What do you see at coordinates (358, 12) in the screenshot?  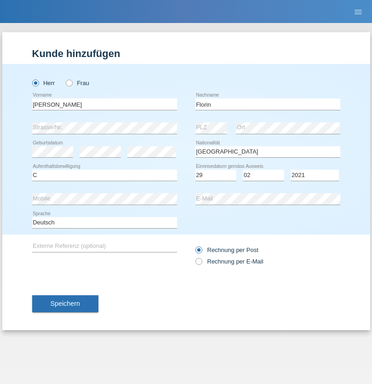 I see `i: menu` at bounding box center [358, 12].